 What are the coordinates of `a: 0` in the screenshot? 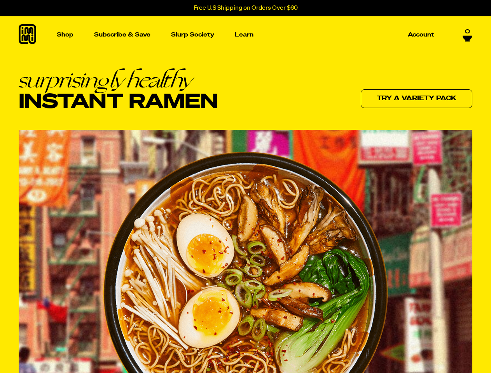 It's located at (467, 35).